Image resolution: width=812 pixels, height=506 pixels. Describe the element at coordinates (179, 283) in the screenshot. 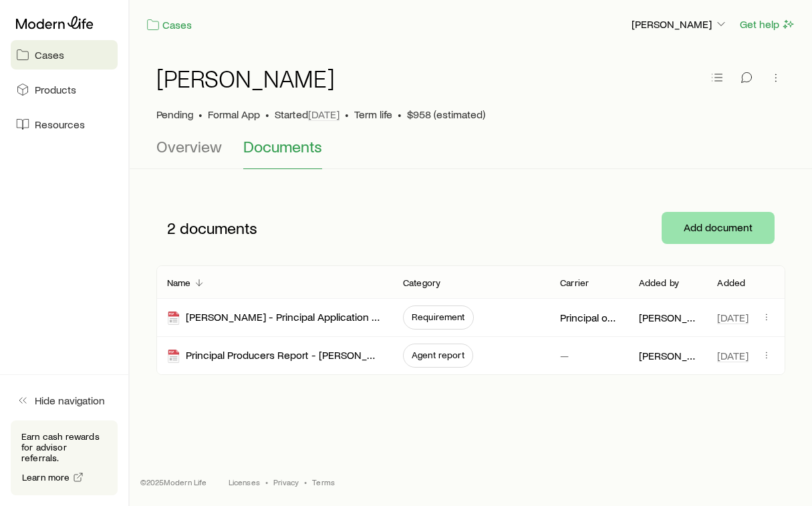

I see `p: Name` at that location.